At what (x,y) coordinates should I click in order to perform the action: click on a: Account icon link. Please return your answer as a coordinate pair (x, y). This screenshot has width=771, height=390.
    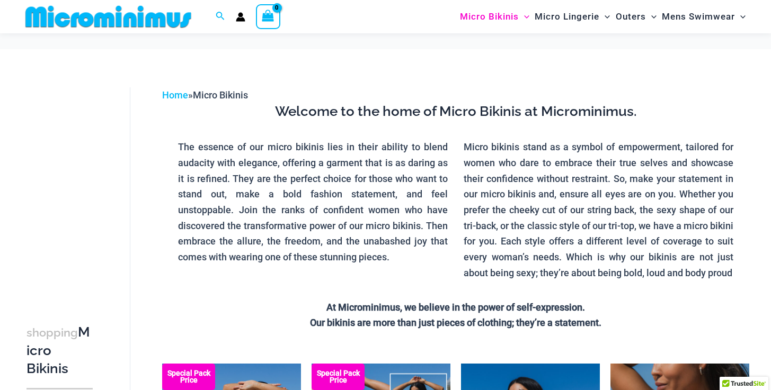
    Looking at the image, I should click on (240, 17).